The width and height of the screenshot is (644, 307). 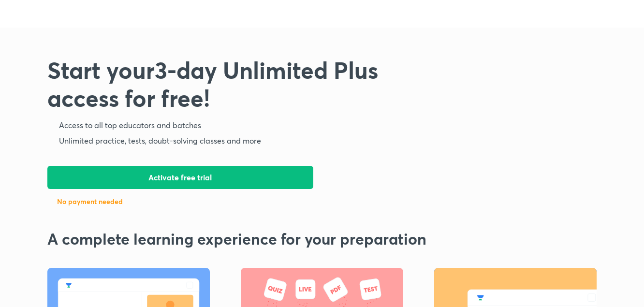 I want to click on p: No payment needed, so click(x=90, y=202).